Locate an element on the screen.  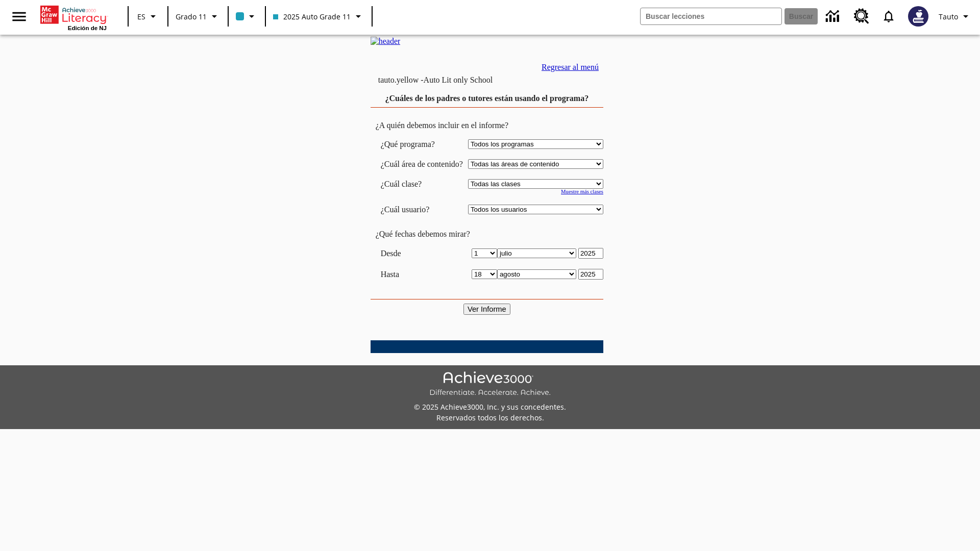
td: ¿A quién debemos incluir en el informe? is located at coordinates (487, 125).